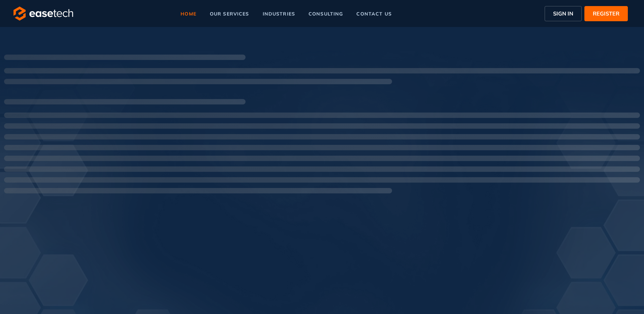  Describe the element at coordinates (279, 14) in the screenshot. I see `span: industries` at that location.